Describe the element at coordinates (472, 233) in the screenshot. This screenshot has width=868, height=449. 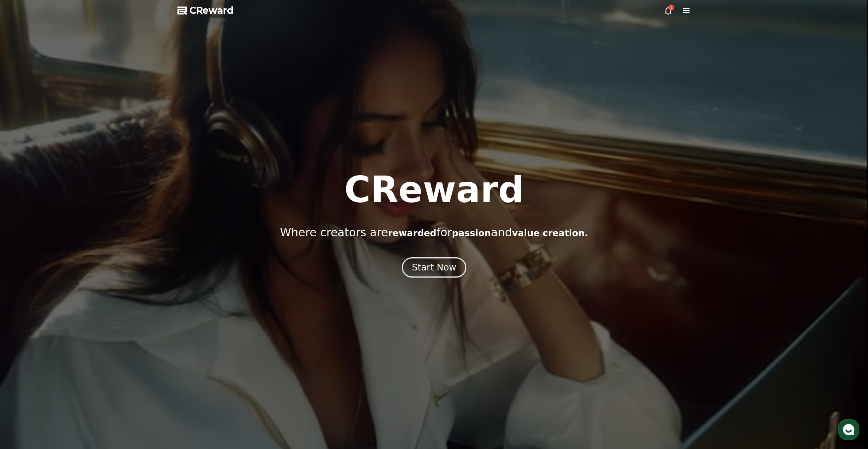
I see `span: passion` at that location.